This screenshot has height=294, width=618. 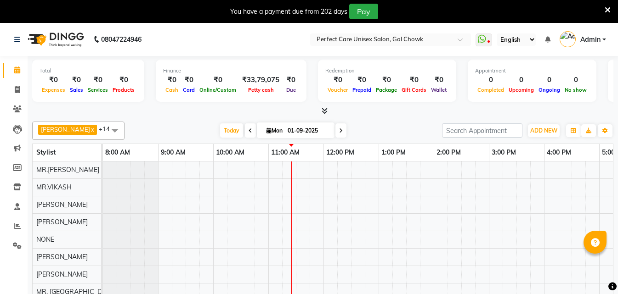 I want to click on span: Expenses, so click(x=53, y=90).